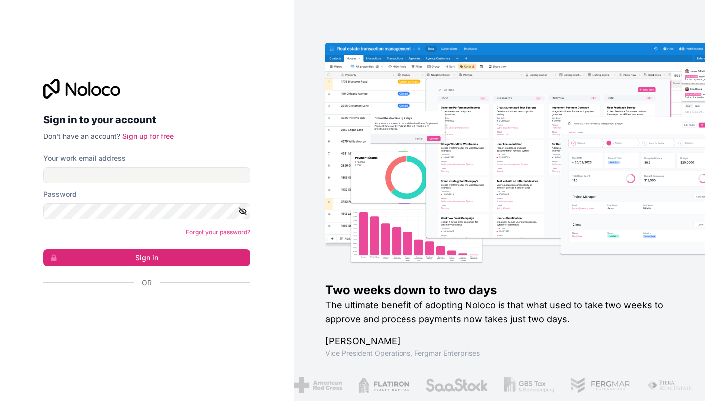 The width and height of the screenshot is (705, 401). I want to click on img: /assets/gbstax-C-GtDUiK.png, so click(528, 385).